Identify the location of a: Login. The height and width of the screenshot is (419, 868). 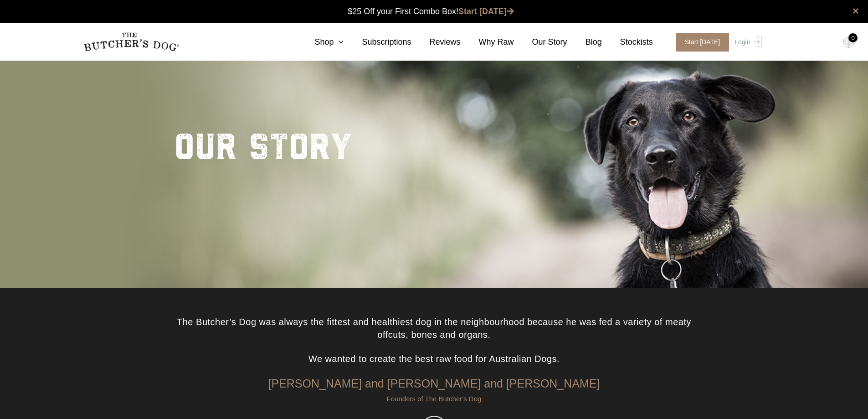
(747, 42).